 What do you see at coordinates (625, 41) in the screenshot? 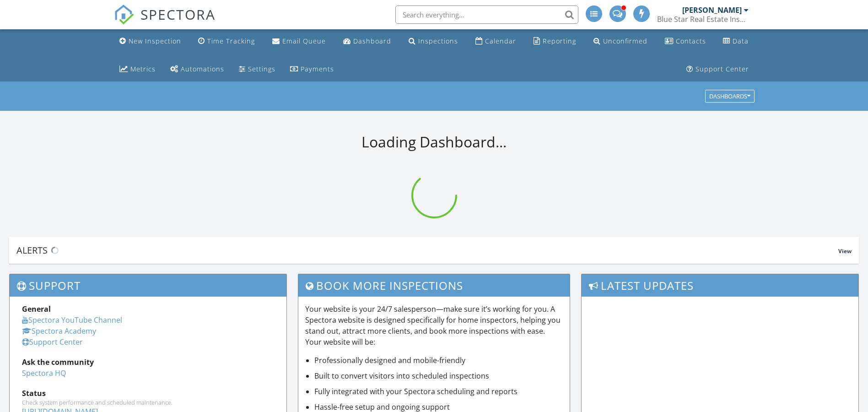
I see `div: Unconfirmed` at bounding box center [625, 41].